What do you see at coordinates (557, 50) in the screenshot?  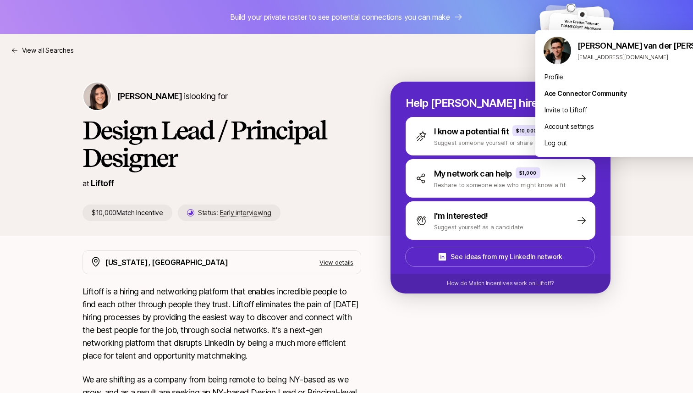 I see `img: Daniël van der Winden` at bounding box center [557, 50].